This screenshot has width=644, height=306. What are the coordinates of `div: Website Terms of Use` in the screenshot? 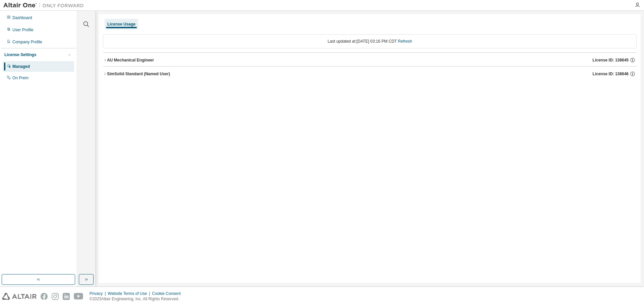 It's located at (130, 294).